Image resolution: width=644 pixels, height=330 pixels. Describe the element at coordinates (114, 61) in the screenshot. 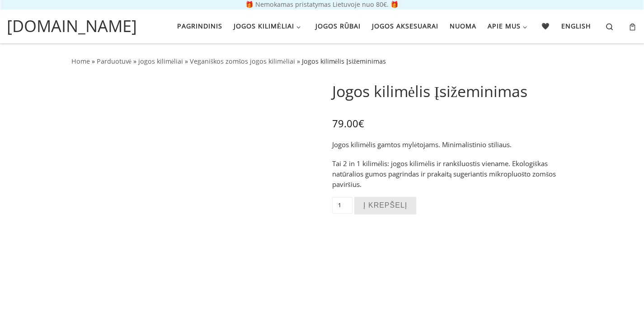

I see `a: Parduotuvė` at that location.